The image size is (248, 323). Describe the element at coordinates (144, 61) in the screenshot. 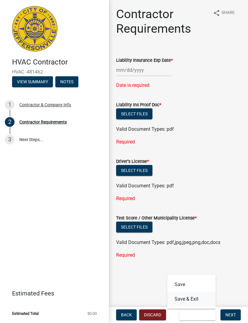

I see `label: Liability Insurance Exp Date` at that location.